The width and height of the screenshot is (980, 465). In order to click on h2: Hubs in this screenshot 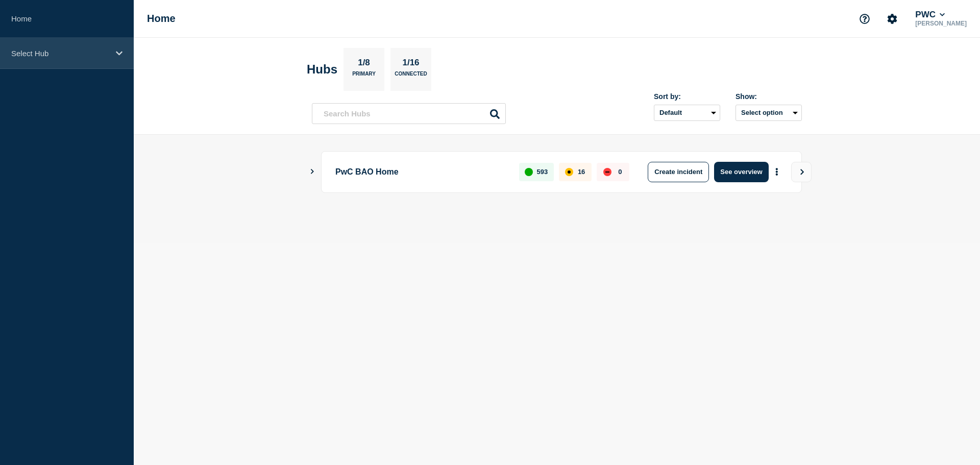, I will do `click(322, 69)`.